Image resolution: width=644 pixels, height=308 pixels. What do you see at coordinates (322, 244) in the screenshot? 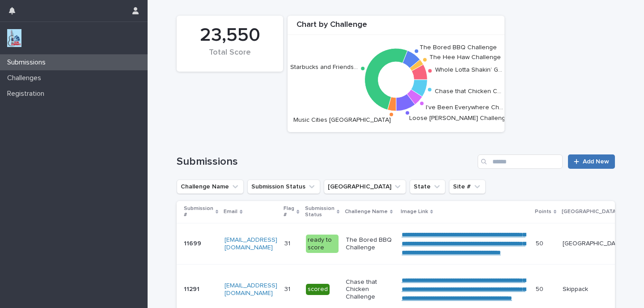
I see `div: ready to score` at bounding box center [322, 244].